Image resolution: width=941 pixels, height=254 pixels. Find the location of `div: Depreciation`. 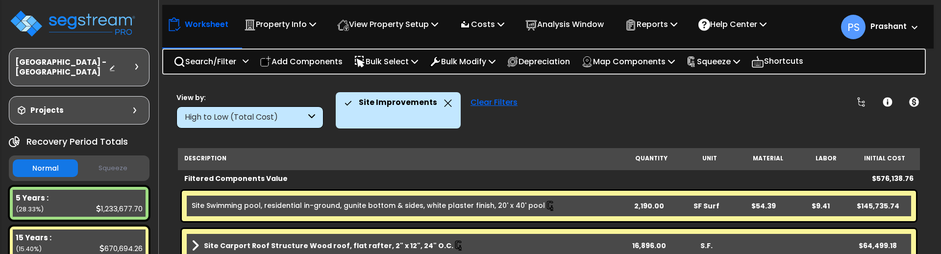

div: Depreciation is located at coordinates (538, 61).